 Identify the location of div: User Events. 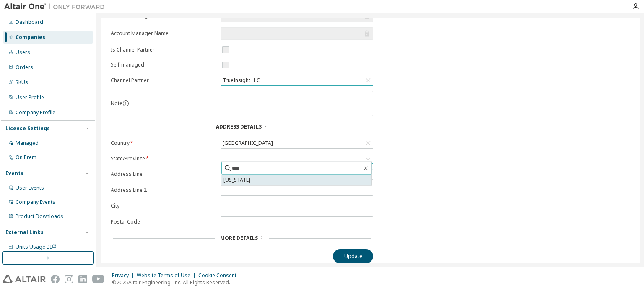
(30, 188).